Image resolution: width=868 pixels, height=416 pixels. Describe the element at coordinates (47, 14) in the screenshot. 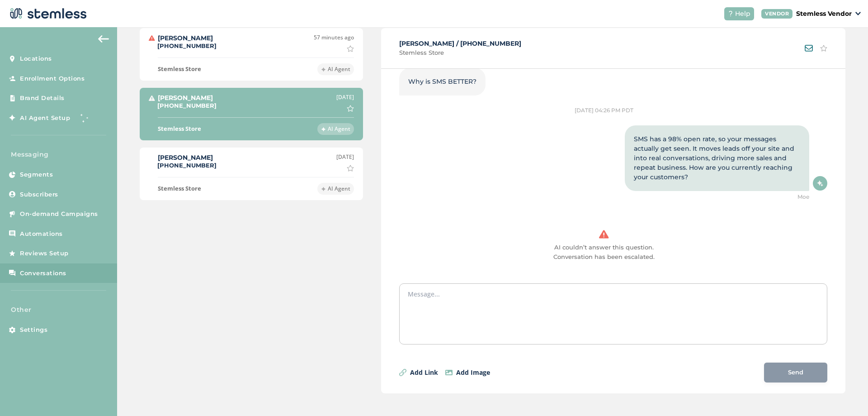

I see `img: logo-dark-0685b13c.svg` at that location.